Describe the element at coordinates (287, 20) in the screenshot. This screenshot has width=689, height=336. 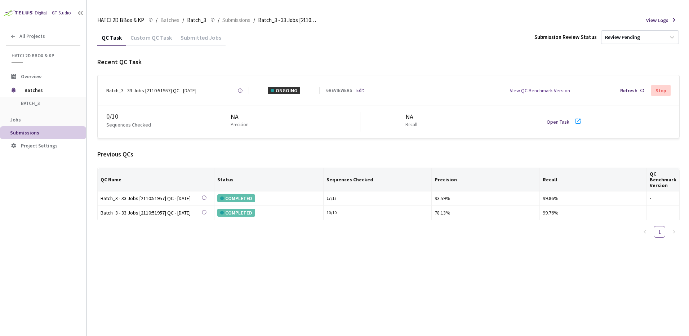
I see `span: Batch_3 - 33 Jobs [2110:51957]` at that location.